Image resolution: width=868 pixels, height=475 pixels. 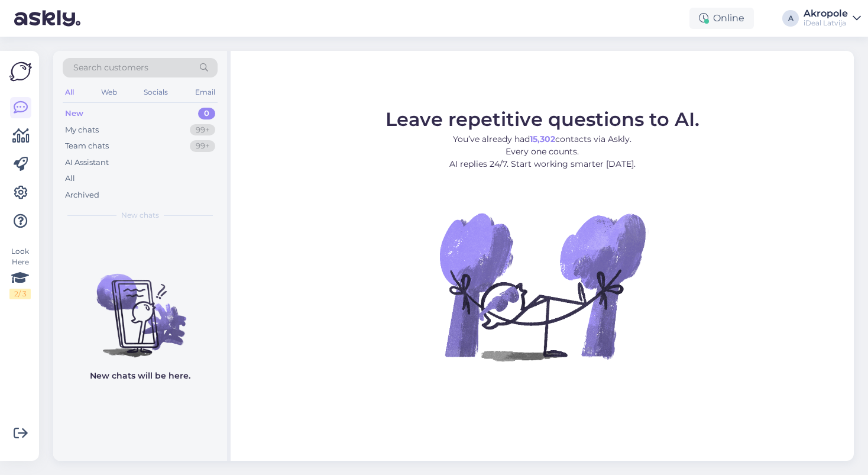 What do you see at coordinates (20, 272) in the screenshot?
I see `div: Look Here` at bounding box center [20, 272].